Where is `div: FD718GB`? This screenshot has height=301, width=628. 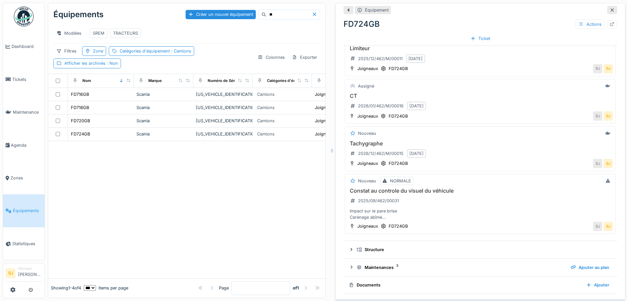 div: FD718GB is located at coordinates (80, 107).